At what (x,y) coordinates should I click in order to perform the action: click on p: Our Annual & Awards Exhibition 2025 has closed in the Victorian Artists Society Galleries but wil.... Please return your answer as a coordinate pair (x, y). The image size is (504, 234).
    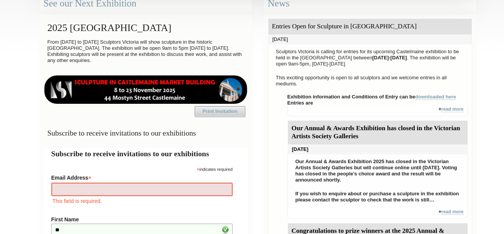
    Looking at the image, I should click on (378, 171).